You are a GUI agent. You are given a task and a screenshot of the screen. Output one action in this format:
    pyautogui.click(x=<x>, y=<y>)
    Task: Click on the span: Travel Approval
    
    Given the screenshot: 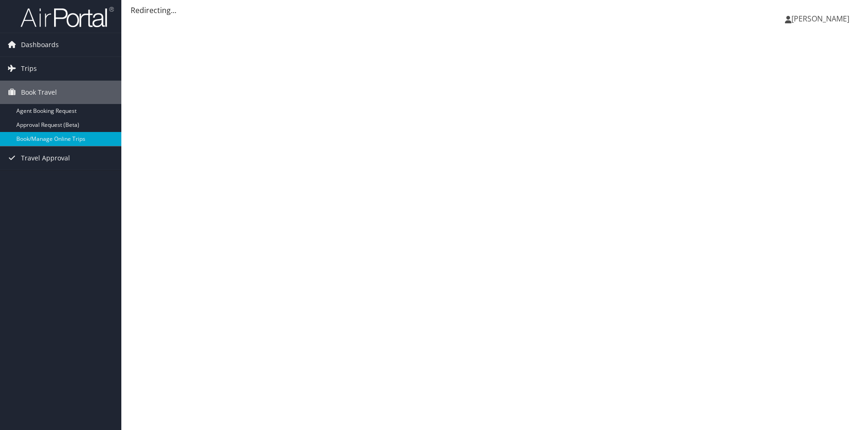 What is the action you would take?
    pyautogui.click(x=45, y=158)
    